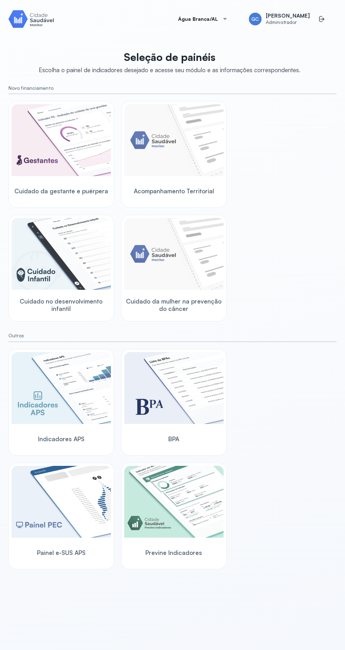 The height and width of the screenshot is (650, 345). I want to click on img: Logotipo do produto Monitor, so click(31, 19).